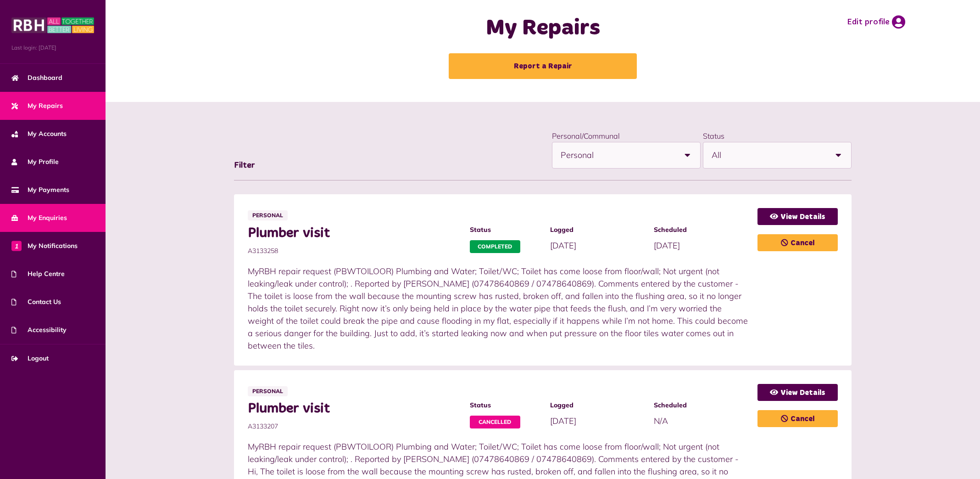  Describe the element at coordinates (543, 66) in the screenshot. I see `a: Report a Repair` at that location.